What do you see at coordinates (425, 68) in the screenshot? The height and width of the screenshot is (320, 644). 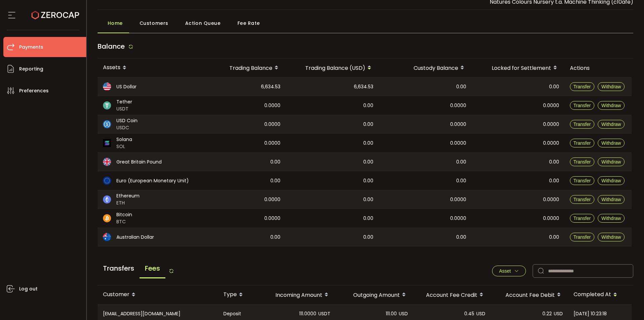 I see `div: Custody Balance` at bounding box center [425, 68].